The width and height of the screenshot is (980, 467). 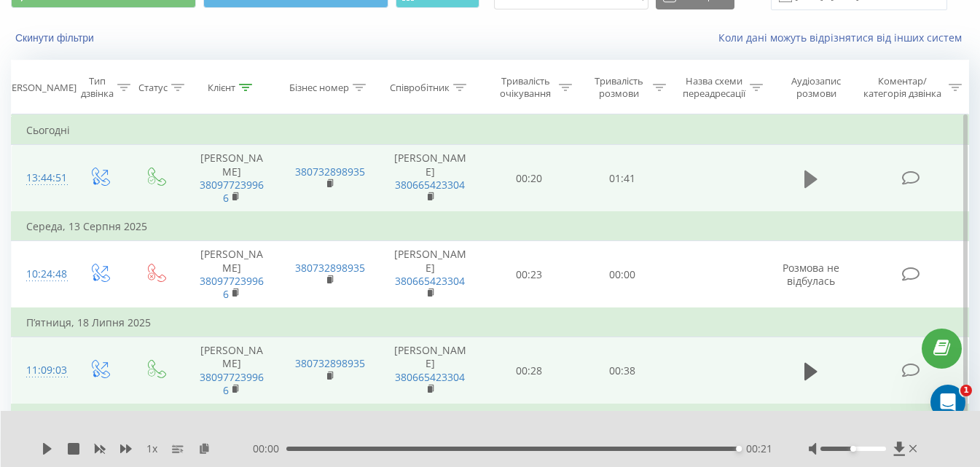 I want to click on div: Назва схеми переадресації, so click(x=714, y=87).